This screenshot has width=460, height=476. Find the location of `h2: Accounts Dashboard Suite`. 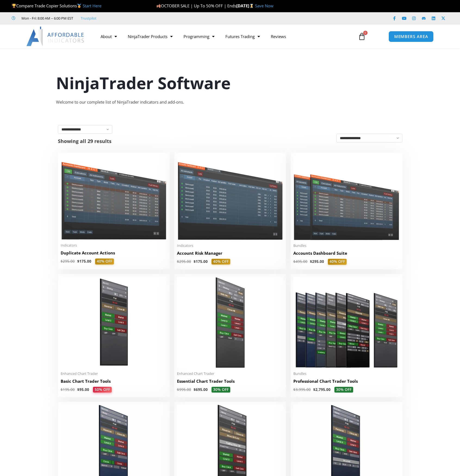

h2: Accounts Dashboard Suite is located at coordinates (346, 253).